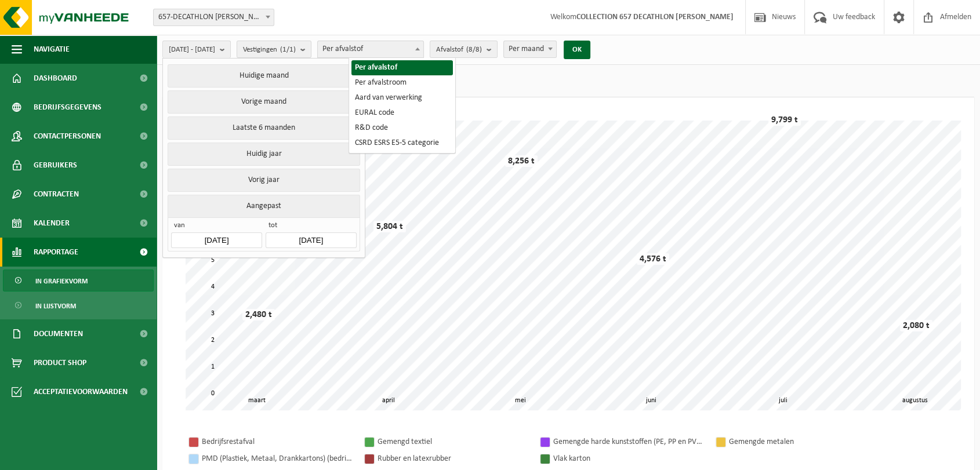 This screenshot has width=980, height=470. What do you see at coordinates (60, 363) in the screenshot?
I see `span: Product Shop` at bounding box center [60, 363].